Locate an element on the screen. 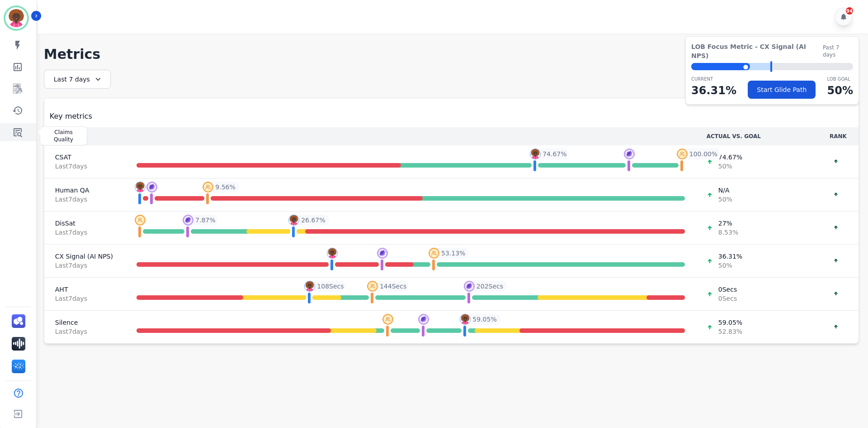 Image resolution: width=868 pixels, height=428 pixels. span: Key metrics is located at coordinates (71, 117).